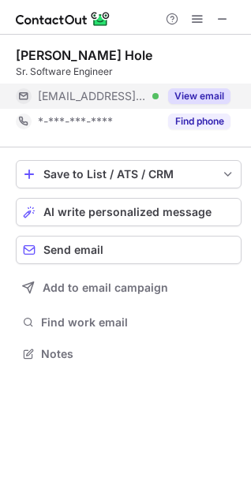 The image size is (251, 503). Describe the element at coordinates (129, 174) in the screenshot. I see `div: Save to List / ATS / CRM` at that location.